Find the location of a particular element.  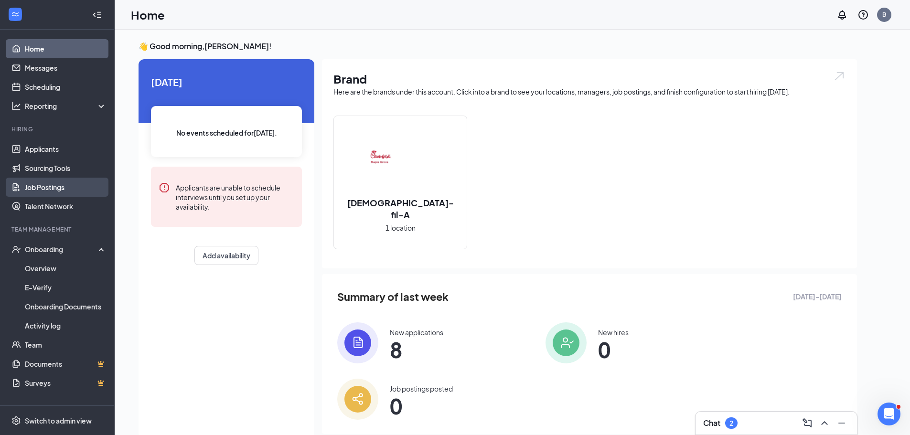

a: Applicants is located at coordinates (65, 149).